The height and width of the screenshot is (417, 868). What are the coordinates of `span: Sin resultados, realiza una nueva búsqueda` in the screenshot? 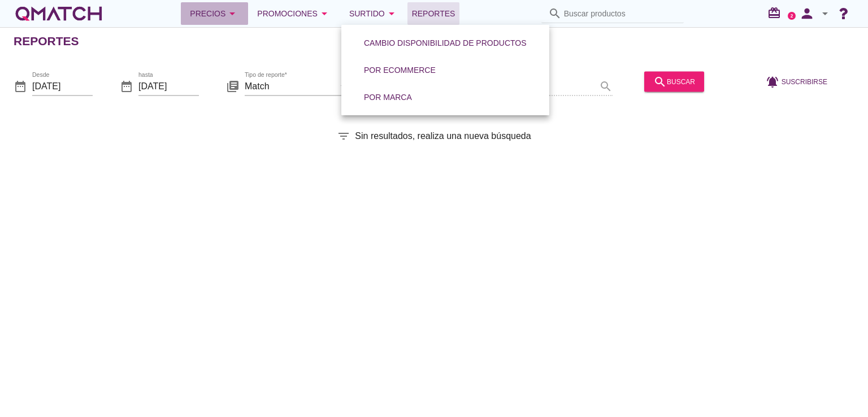 It's located at (442, 136).